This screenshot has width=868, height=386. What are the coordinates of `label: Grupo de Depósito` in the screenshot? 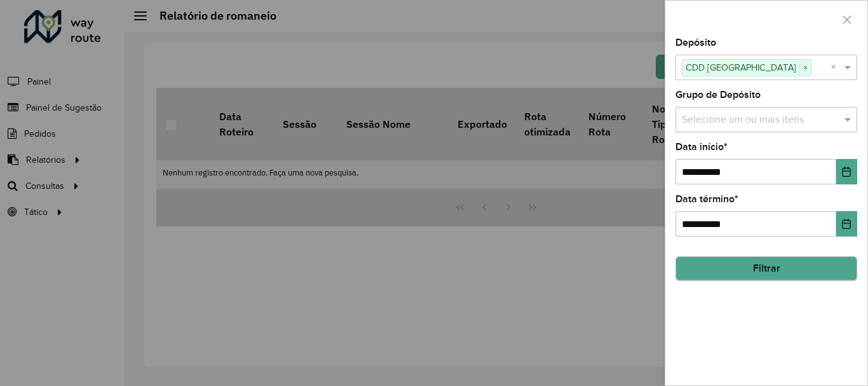 It's located at (718, 95).